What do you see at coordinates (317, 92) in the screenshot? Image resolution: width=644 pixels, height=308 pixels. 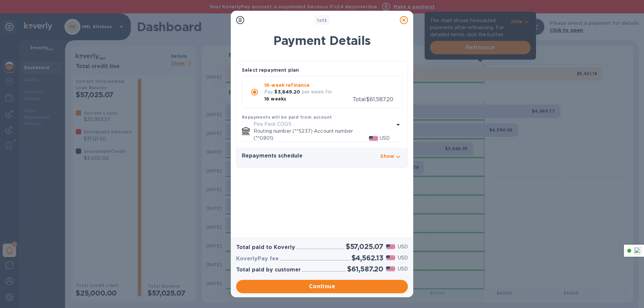 I see `p: per week for` at bounding box center [317, 92].